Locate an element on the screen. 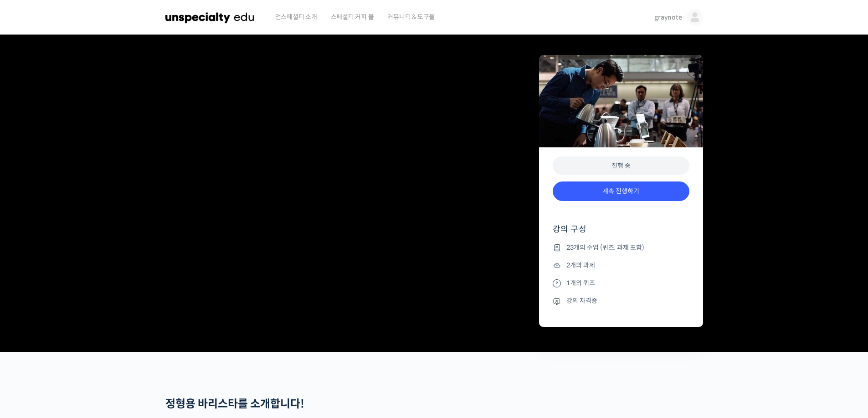  a: 계속 진행하기 is located at coordinates (621, 191).